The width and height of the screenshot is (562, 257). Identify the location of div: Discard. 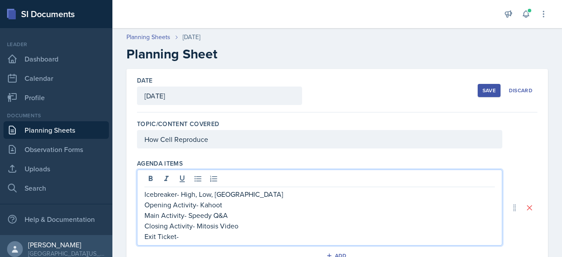
(521, 90).